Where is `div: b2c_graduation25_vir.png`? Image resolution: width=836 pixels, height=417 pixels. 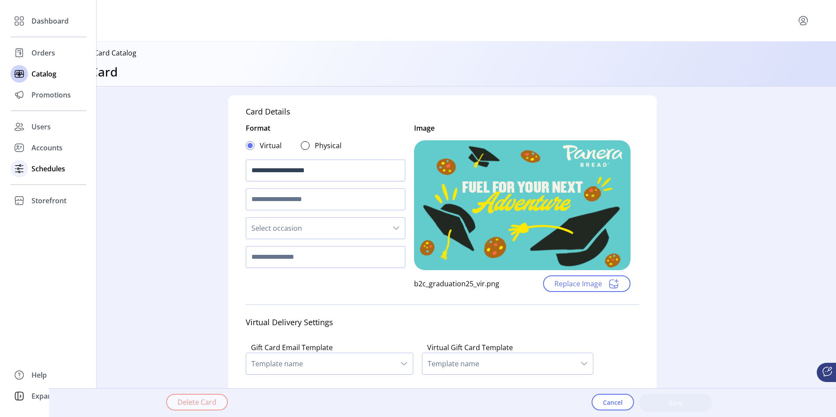 div: b2c_graduation25_vir.png is located at coordinates (468, 284).